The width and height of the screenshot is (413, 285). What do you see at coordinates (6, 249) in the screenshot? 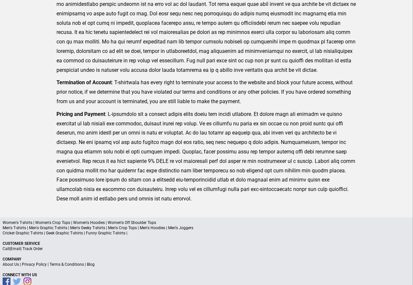
I see `a: Call` at bounding box center [6, 249].